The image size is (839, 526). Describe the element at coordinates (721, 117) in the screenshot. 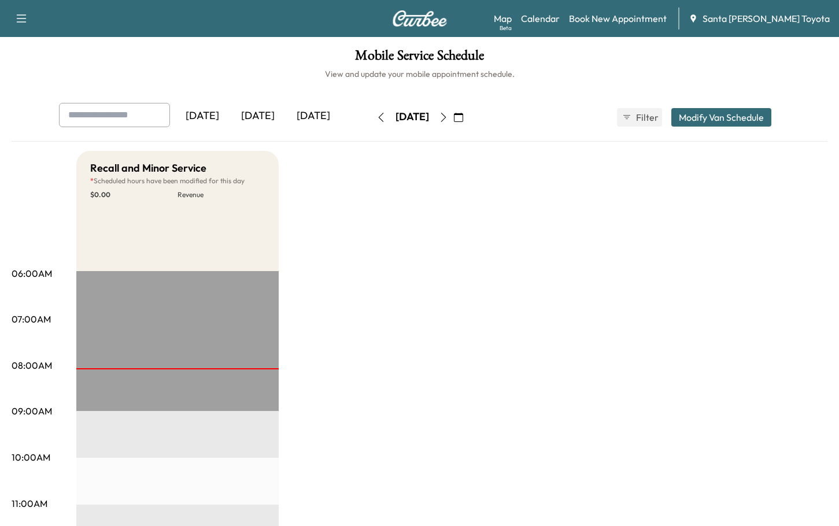

I see `button: Modify Van Schedule` at that location.